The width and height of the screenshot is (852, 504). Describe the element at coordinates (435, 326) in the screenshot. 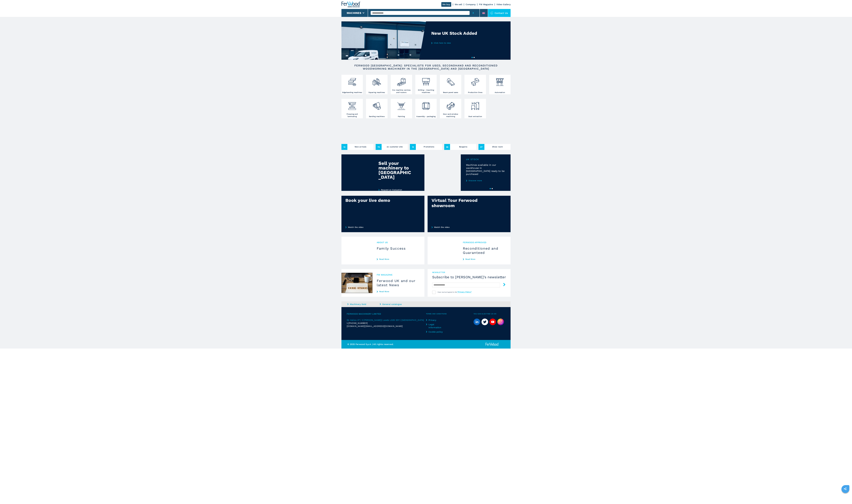

I see `a: Legal Information` at that location.